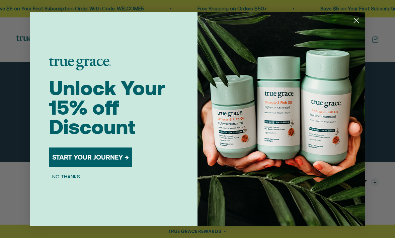 The width and height of the screenshot is (395, 238). What do you see at coordinates (66, 176) in the screenshot?
I see `button: NO THANKS` at bounding box center [66, 176].